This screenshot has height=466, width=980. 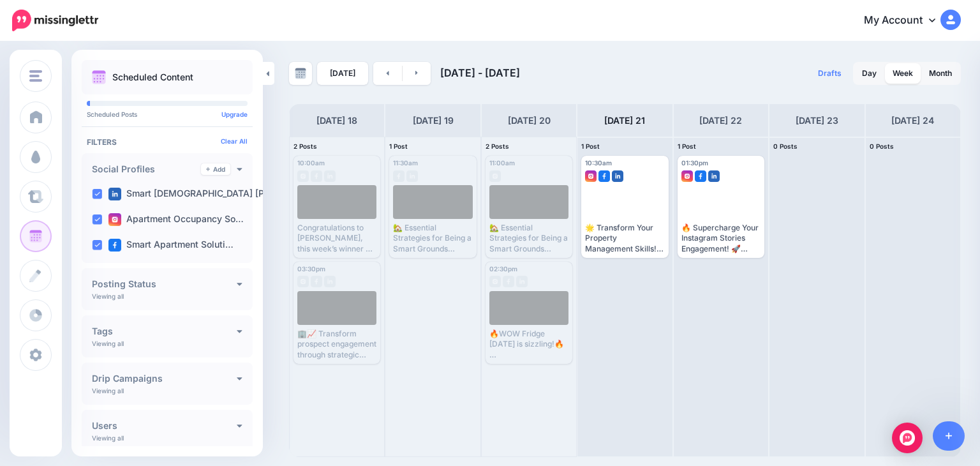 What do you see at coordinates (940, 73) in the screenshot?
I see `a: Month` at bounding box center [940, 73].